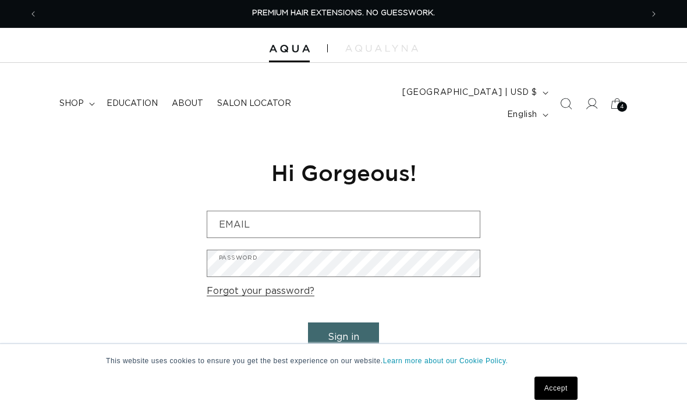  Describe the element at coordinates (343, 361) in the screenshot. I see `p: This website uses cookies to ensure you get the best experience on our website.` at that location.